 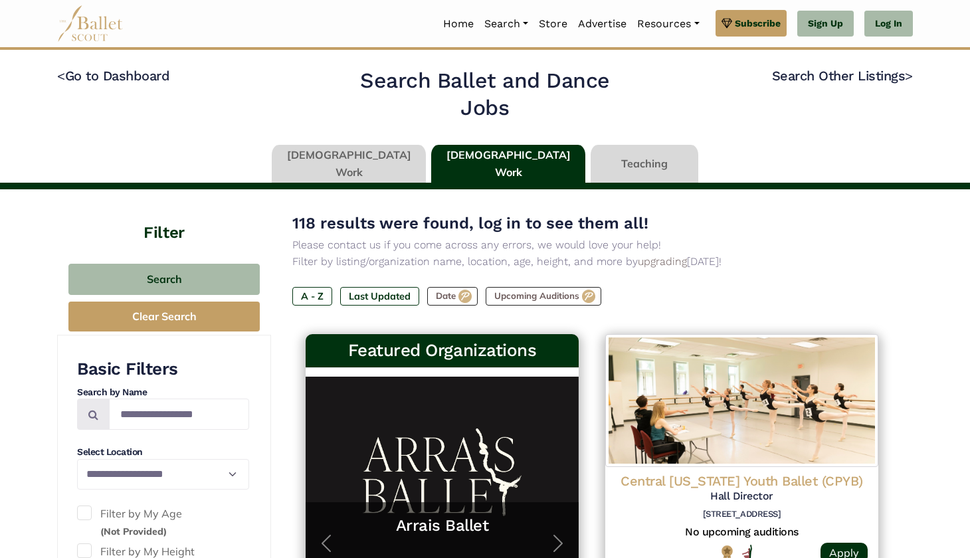 I want to click on button: Search, so click(x=164, y=279).